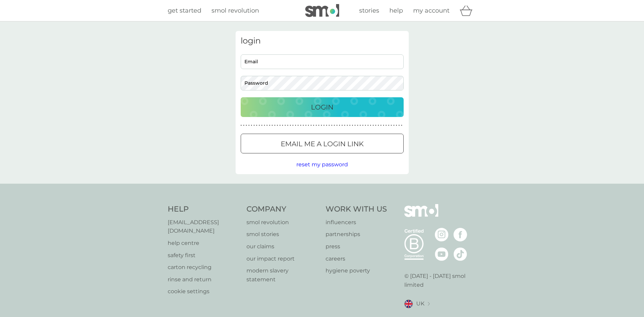  I want to click on a: our impact report, so click(283, 259).